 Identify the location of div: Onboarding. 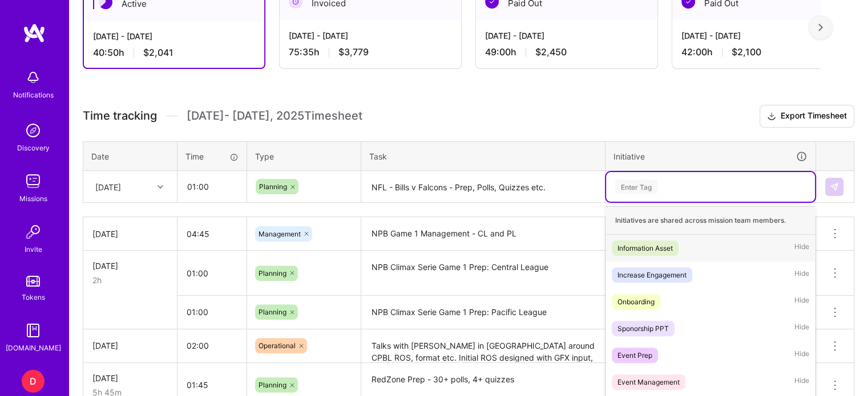
(636, 302).